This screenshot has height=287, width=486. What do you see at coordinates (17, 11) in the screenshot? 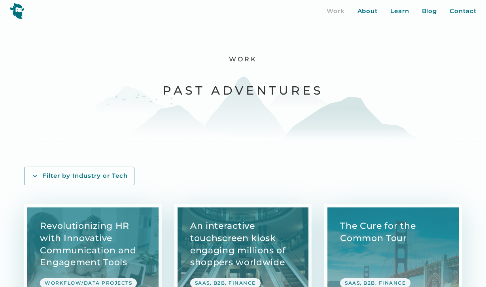
I see `img: yeti logo icon` at bounding box center [17, 11].